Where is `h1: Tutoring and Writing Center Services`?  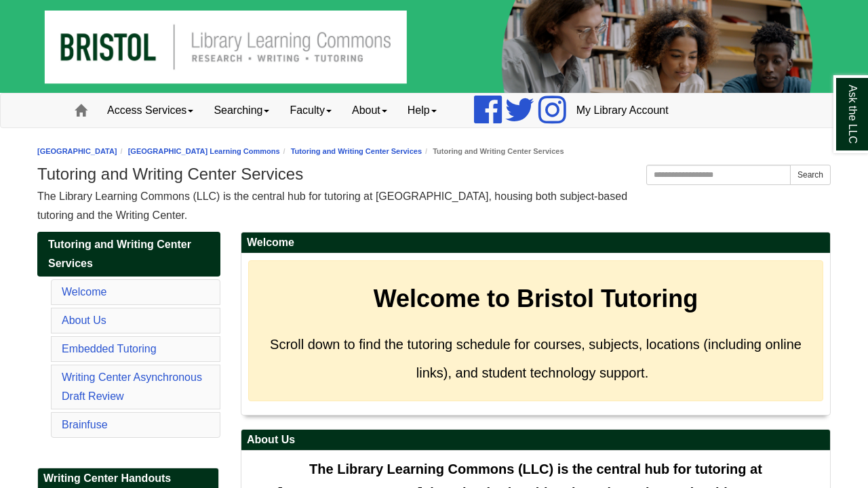 h1: Tutoring and Writing Center Services is located at coordinates (434, 174).